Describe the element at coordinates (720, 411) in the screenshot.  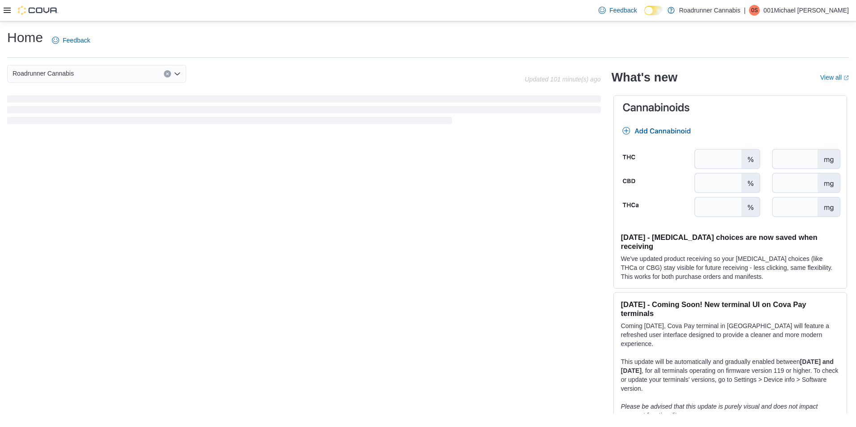
I see `em: Please be advised that this update is purely visual and does not impact payment functionality.` at that location.